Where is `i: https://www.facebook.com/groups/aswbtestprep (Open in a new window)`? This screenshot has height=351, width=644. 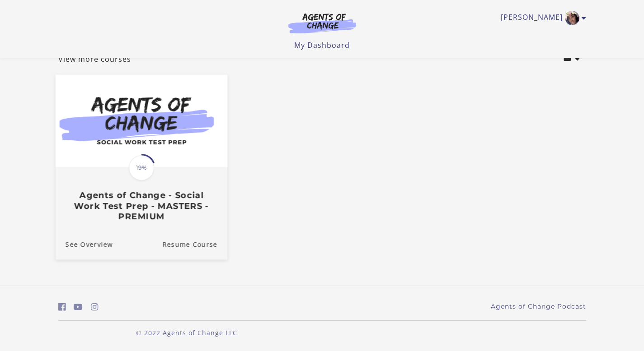
i: https://www.facebook.com/groups/aswbtestprep (Open in a new window) is located at coordinates (62, 307).